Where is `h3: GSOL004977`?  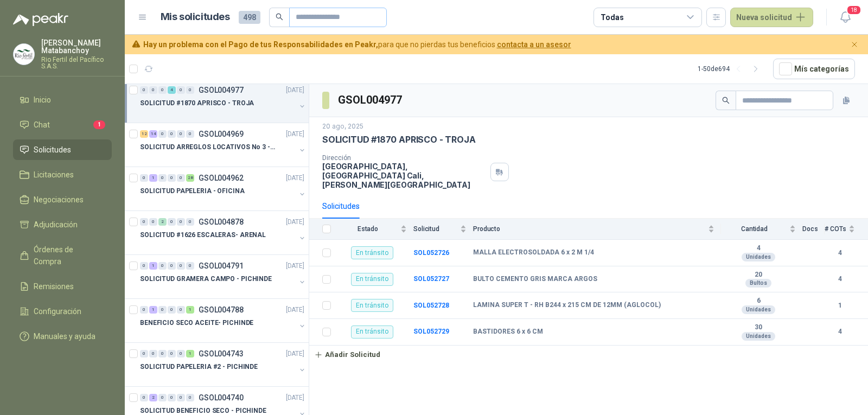 h3: GSOL004977 is located at coordinates (370, 100).